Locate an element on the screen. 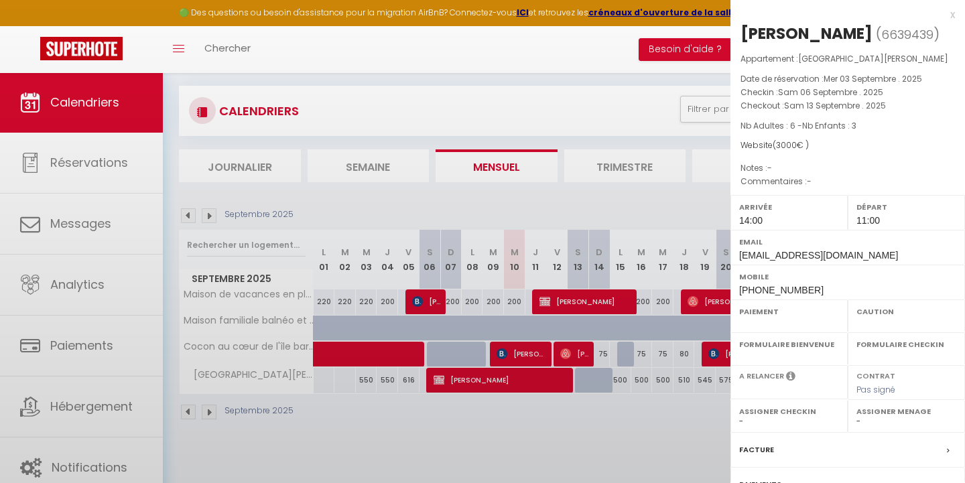 This screenshot has height=483, width=965. span: 11:00 is located at coordinates (868, 220).